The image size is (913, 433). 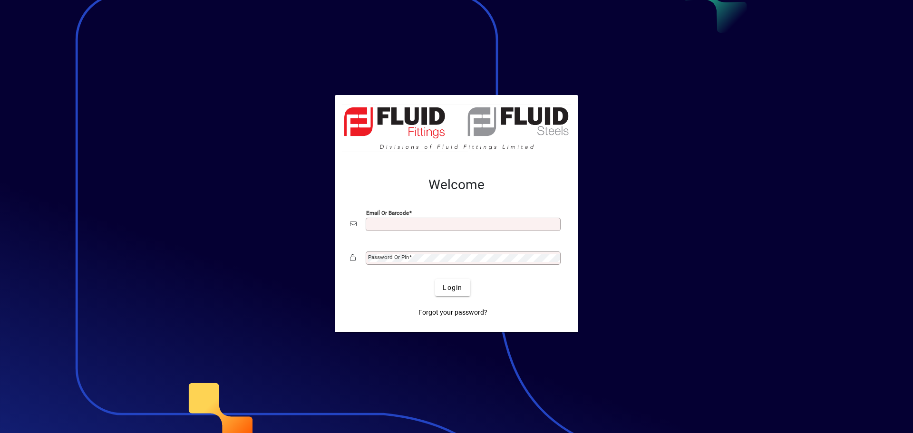 What do you see at coordinates (388, 257) in the screenshot?
I see `mat-label: Password or Pin` at bounding box center [388, 257].